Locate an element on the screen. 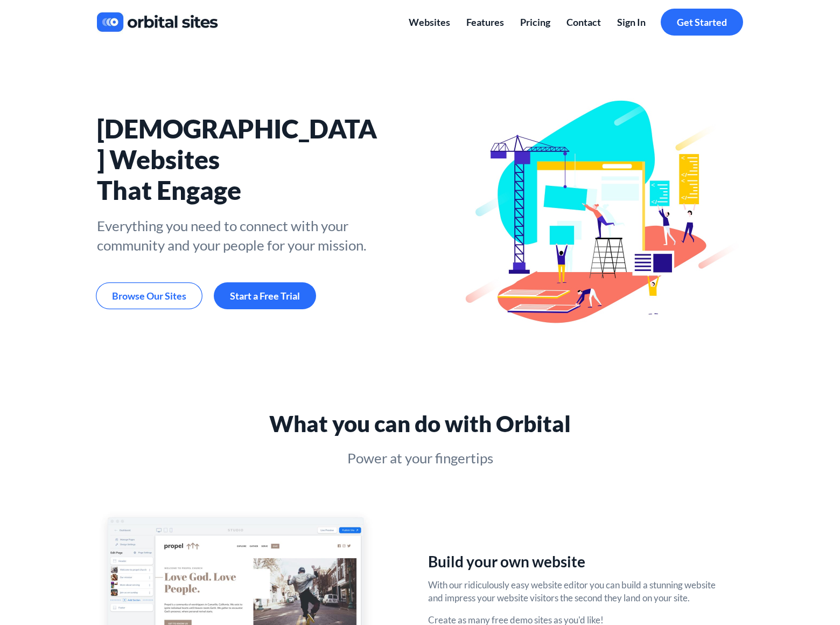 The width and height of the screenshot is (840, 625). span: Features is located at coordinates (485, 22).